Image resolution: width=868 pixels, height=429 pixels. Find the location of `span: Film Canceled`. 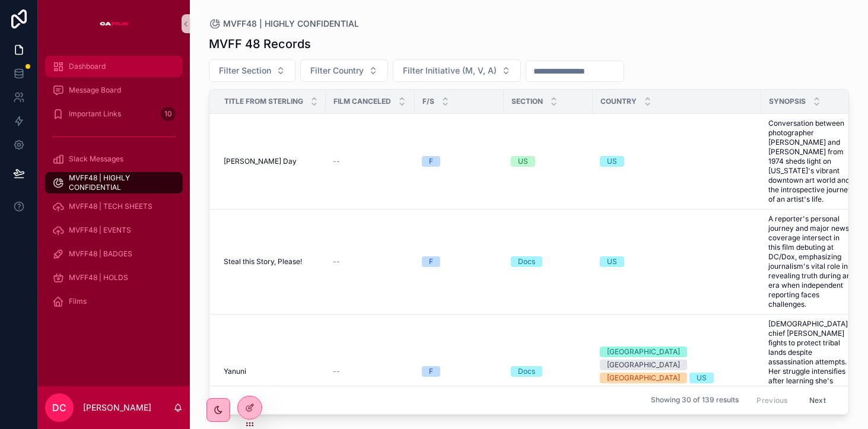

span: Film Canceled is located at coordinates (362, 102).